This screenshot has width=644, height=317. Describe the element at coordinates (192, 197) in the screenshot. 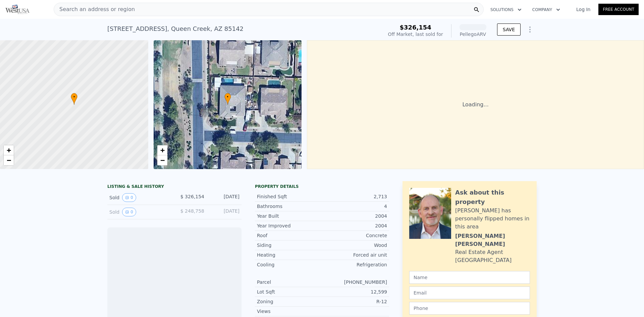

I see `span: $ 326,154` at that location.